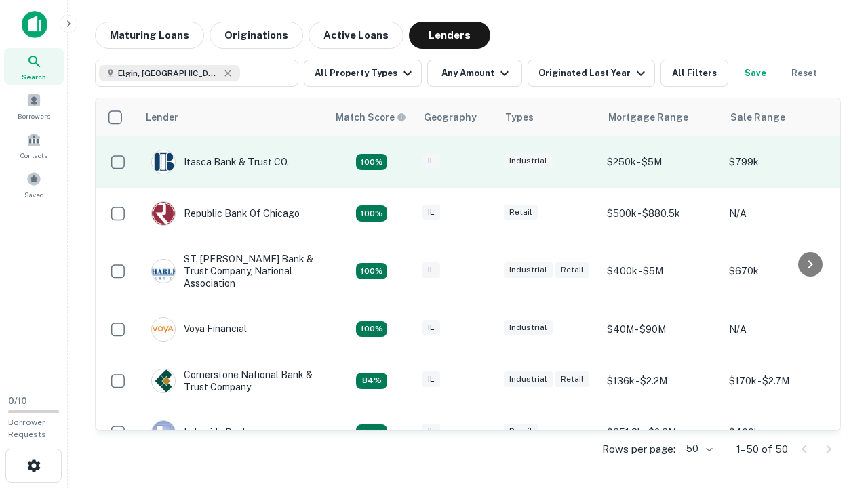 The height and width of the screenshot is (488, 868). I want to click on div: Itasca Bank & Trust CO., so click(219, 162).